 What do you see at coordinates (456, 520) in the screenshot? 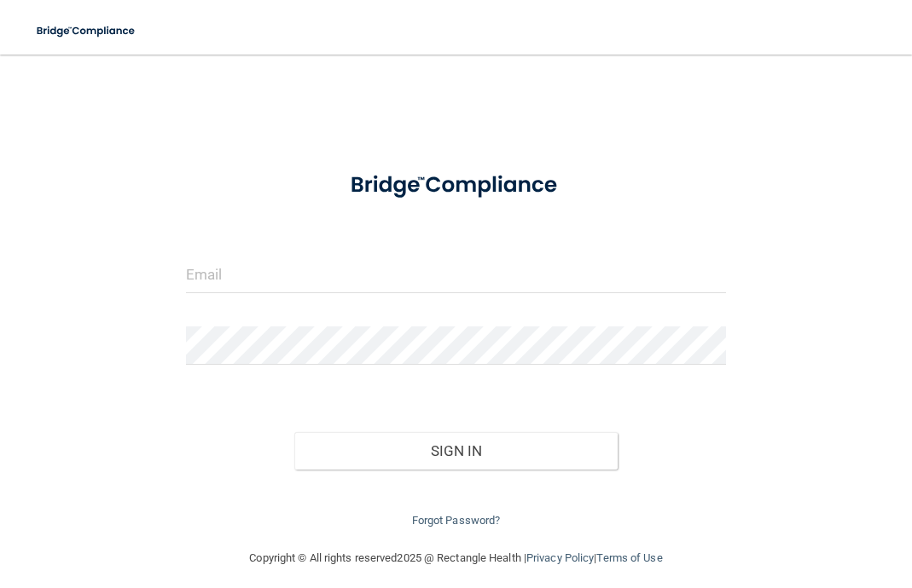
I see `a: Forgot Password?` at bounding box center [456, 520].